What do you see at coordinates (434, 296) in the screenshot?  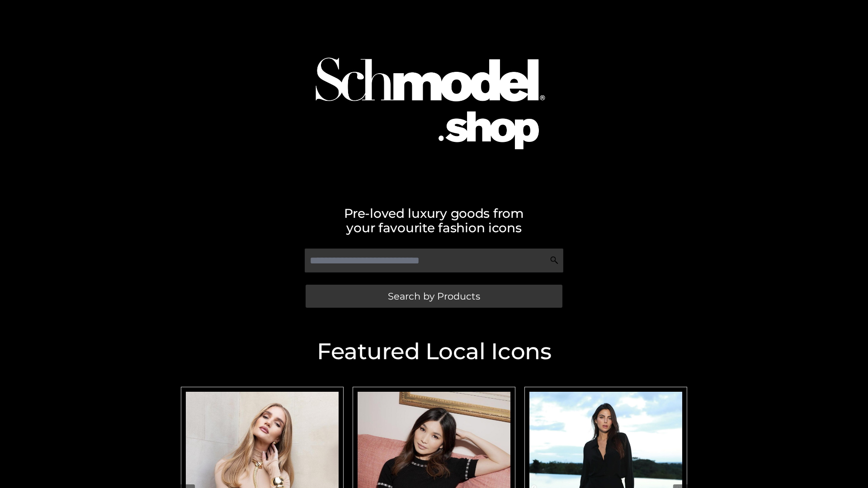 I see `a: Search by Products` at bounding box center [434, 296].